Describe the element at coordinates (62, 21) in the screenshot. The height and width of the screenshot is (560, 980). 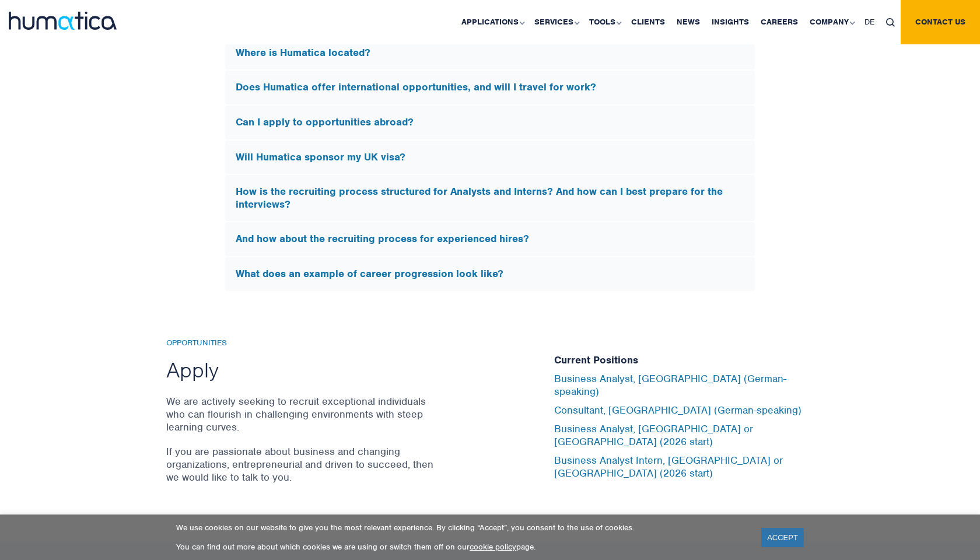
I see `img: logo` at that location.